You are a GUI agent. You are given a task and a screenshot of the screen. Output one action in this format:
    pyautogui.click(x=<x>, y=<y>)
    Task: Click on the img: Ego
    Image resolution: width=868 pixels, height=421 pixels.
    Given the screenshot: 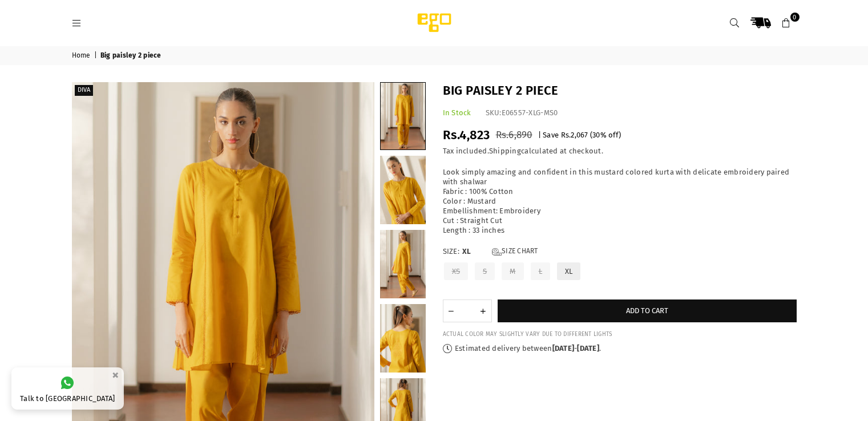 What is the action you would take?
    pyautogui.click(x=434, y=23)
    